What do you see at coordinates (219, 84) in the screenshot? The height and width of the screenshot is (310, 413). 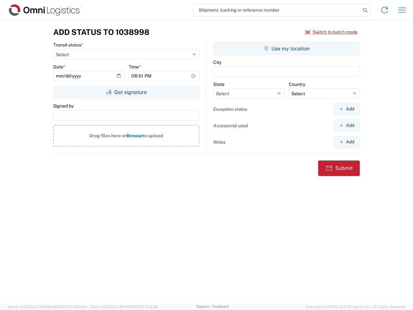 I see `label: State` at bounding box center [219, 84].